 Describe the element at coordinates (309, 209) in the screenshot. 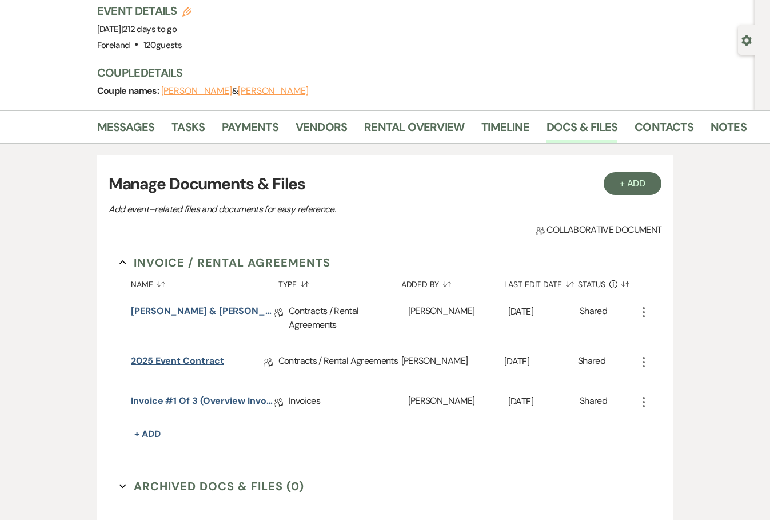

I see `p: Add event–related files and documents for easy reference.` at that location.